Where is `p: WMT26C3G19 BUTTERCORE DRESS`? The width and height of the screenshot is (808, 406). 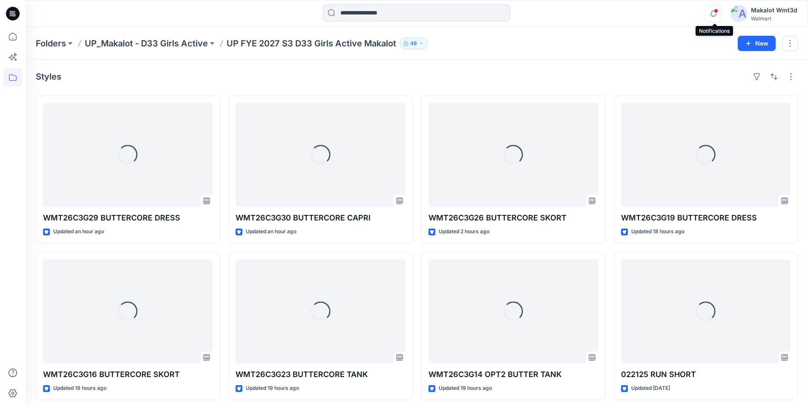 p: WMT26C3G19 BUTTERCORE DRESS is located at coordinates (706, 218).